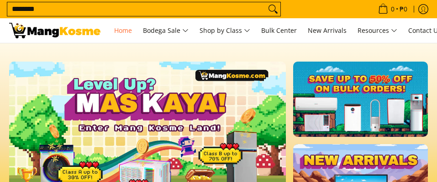 This screenshot has width=437, height=182. Describe the element at coordinates (224, 31) in the screenshot. I see `span: Shop by Class` at that location.